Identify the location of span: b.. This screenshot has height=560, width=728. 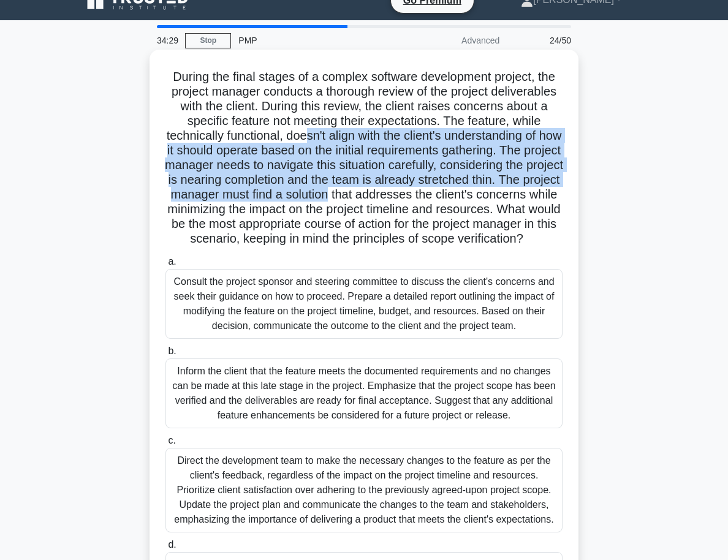
(172, 350).